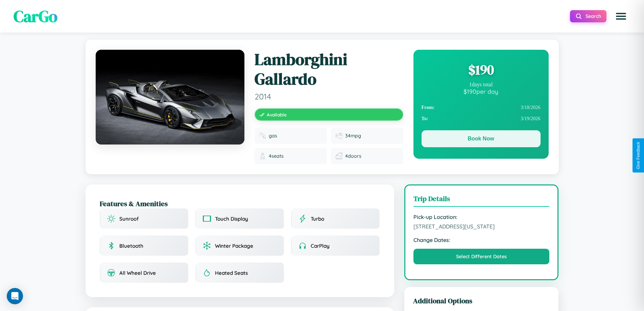  What do you see at coordinates (138, 273) in the screenshot?
I see `span: All Wheel Drive` at bounding box center [138, 273].